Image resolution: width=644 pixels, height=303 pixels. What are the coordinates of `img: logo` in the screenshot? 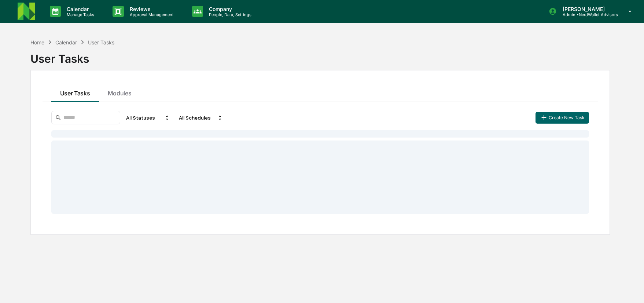 It's located at (26, 11).